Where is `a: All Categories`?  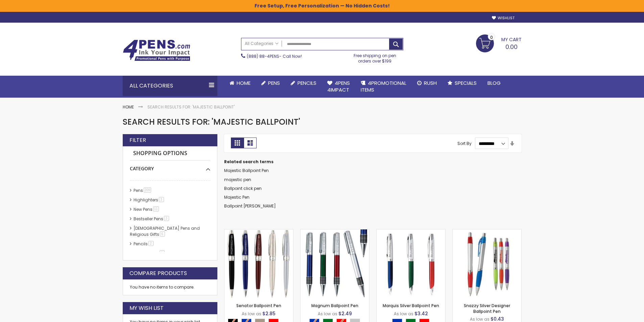 a: All Categories is located at coordinates (261, 44).